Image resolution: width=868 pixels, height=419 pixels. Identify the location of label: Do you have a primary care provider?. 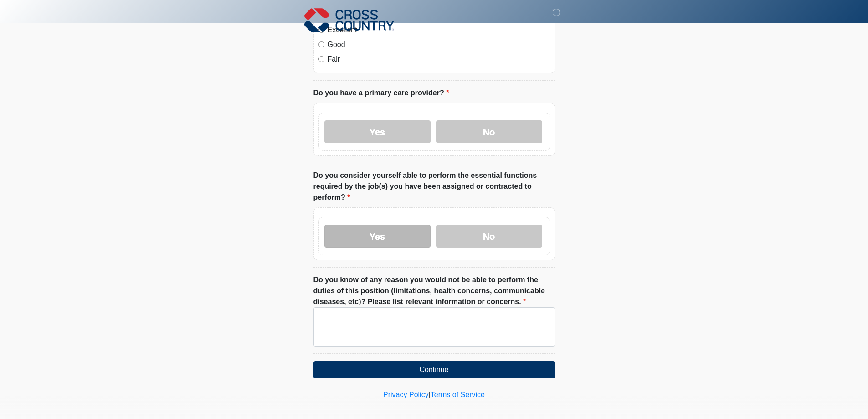
(382, 93).